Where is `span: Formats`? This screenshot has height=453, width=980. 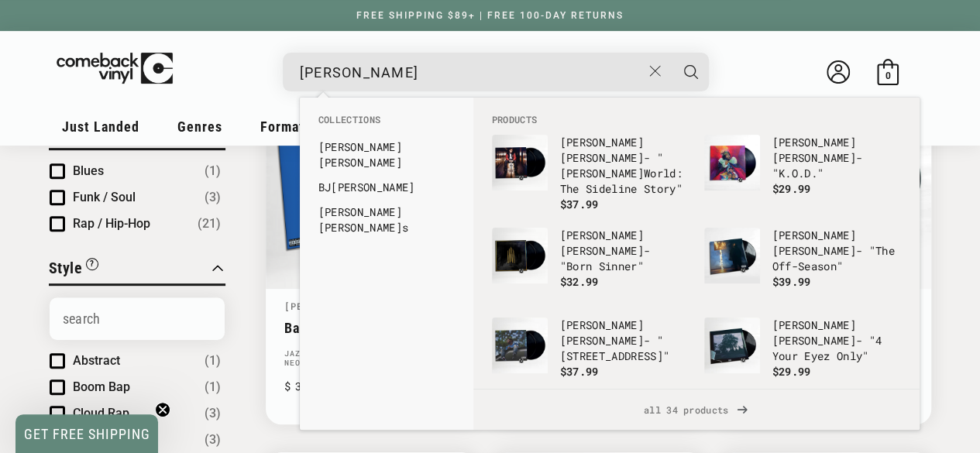
span: Formats is located at coordinates (286, 126).